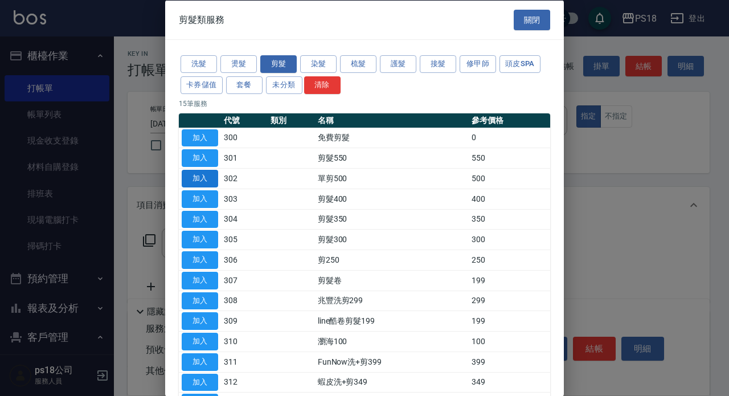  Describe the element at coordinates (392, 301) in the screenshot. I see `td: 兆豐洗剪299` at that location.